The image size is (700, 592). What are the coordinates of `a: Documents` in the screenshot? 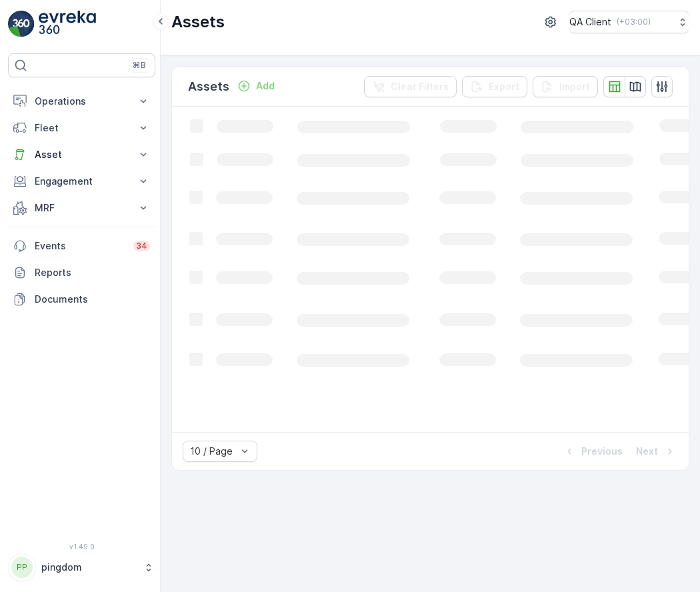 It's located at (81, 299).